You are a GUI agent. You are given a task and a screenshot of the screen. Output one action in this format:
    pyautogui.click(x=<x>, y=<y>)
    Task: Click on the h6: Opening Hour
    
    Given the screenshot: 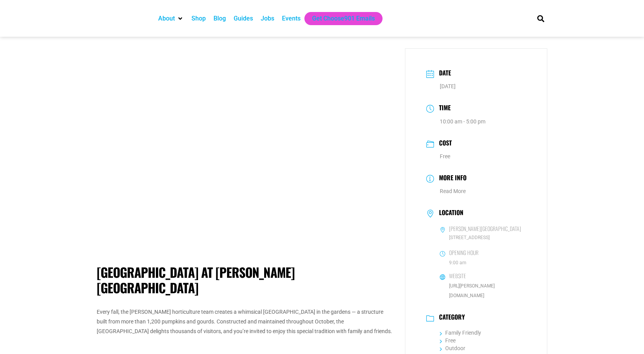 What is the action you would take?
    pyautogui.click(x=464, y=252)
    